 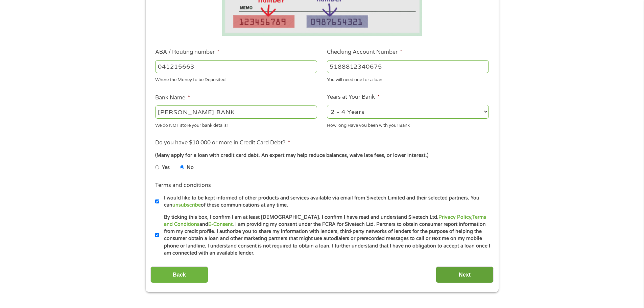 What do you see at coordinates (190, 167) in the screenshot?
I see `label: No` at bounding box center [190, 167].